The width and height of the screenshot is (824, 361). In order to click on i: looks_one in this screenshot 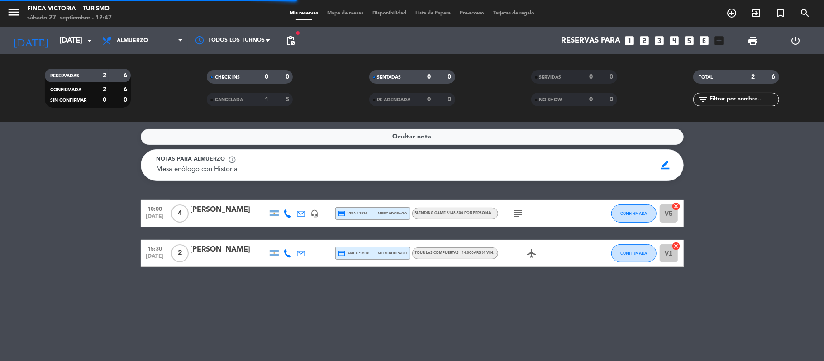, I will do `click(630, 41)`.